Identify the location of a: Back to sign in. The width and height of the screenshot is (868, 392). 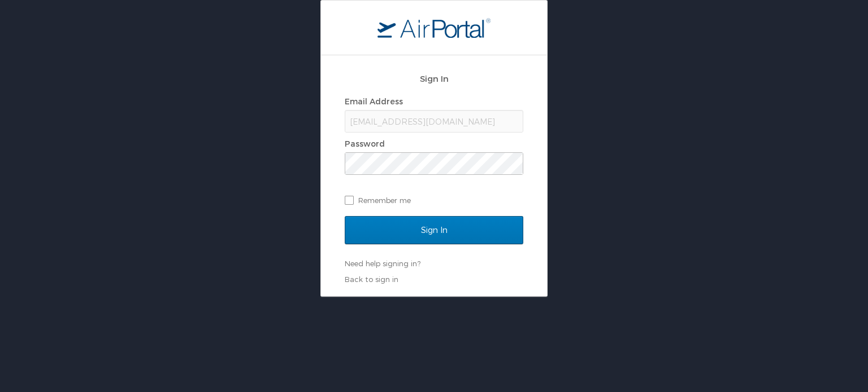
(371, 280).